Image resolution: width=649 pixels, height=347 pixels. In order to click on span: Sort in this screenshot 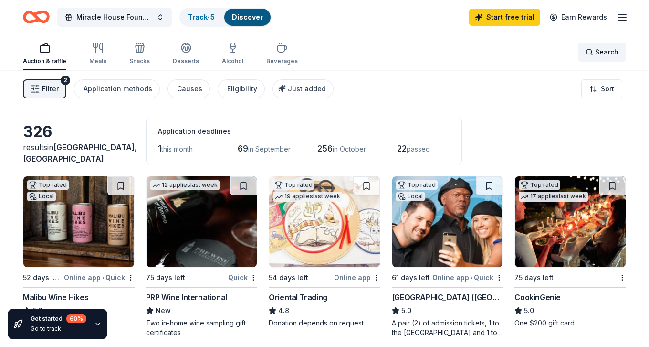, I will do `click(608, 89)`.